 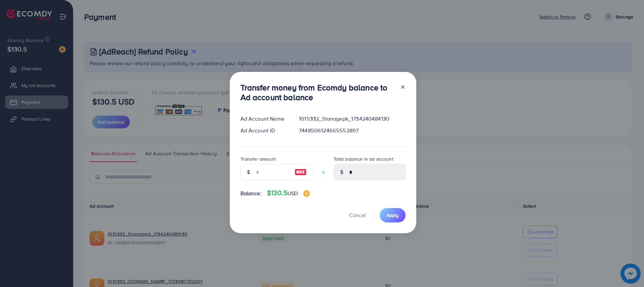 I want to click on span: USD, so click(x=292, y=193).